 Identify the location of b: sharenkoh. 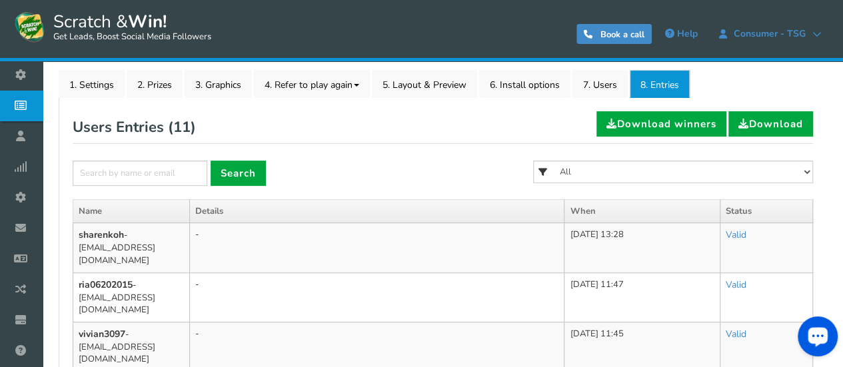
(101, 235).